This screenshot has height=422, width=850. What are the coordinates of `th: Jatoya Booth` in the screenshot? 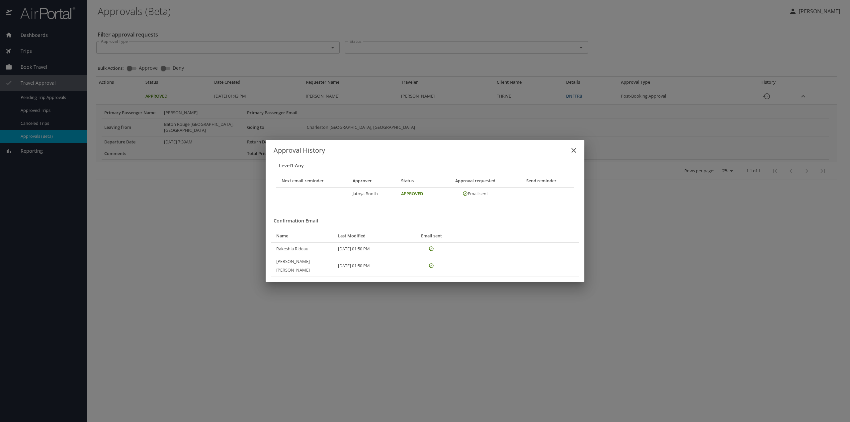 It's located at (372, 194).